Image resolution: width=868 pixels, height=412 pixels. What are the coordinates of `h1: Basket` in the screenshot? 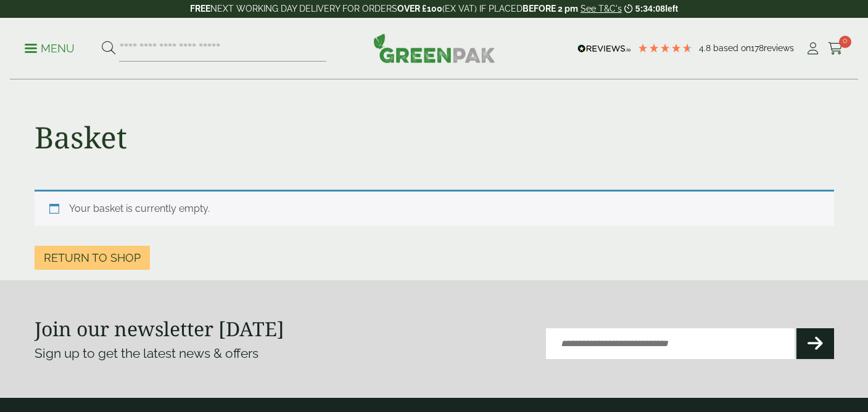 It's located at (80, 138).